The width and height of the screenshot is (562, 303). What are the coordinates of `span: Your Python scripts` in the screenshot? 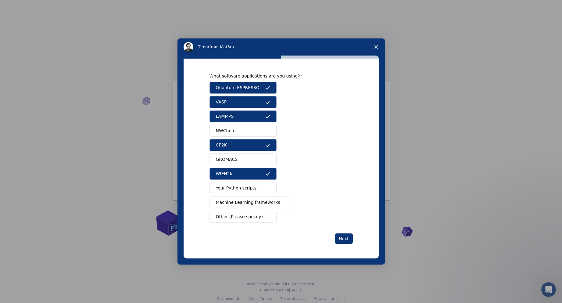 It's located at (236, 188).